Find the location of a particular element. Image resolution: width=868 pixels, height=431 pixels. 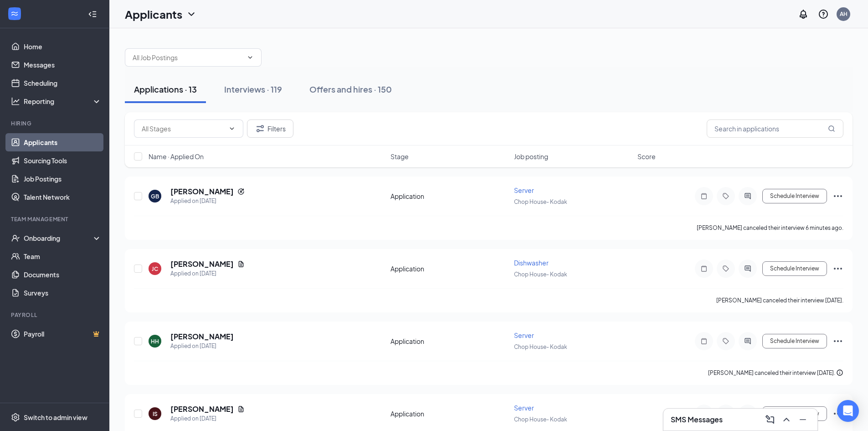

a: Messages is located at coordinates (62, 65).